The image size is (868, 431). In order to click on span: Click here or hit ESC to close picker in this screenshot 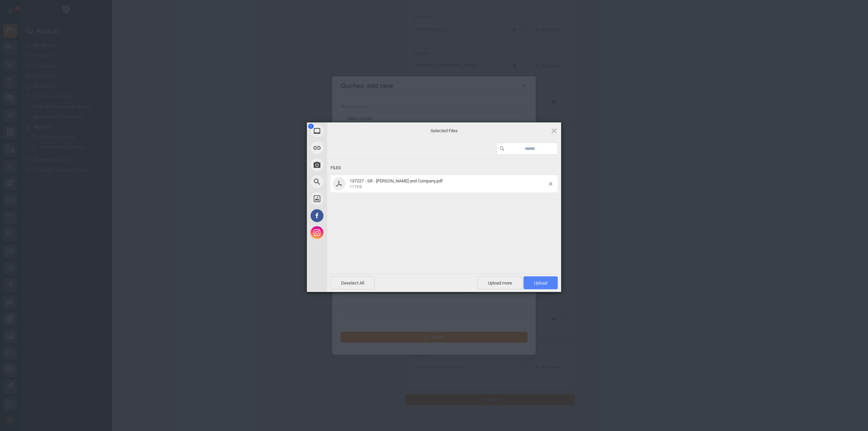, I will do `click(554, 131)`.